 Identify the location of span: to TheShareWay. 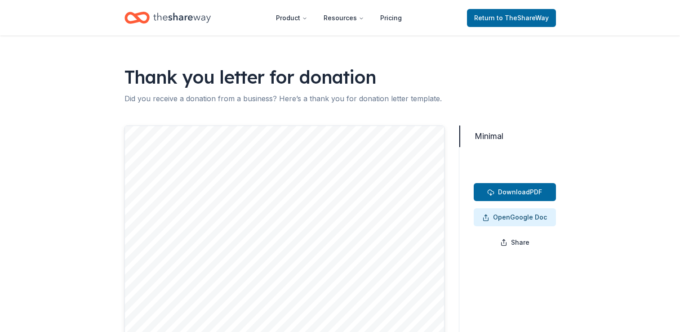
(523, 18).